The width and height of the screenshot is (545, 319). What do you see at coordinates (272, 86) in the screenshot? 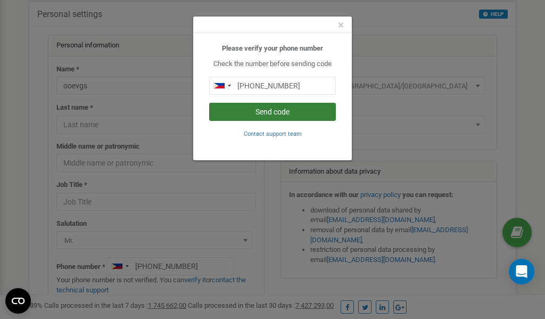
I see `input: 0905 123 4567` at bounding box center [272, 86].